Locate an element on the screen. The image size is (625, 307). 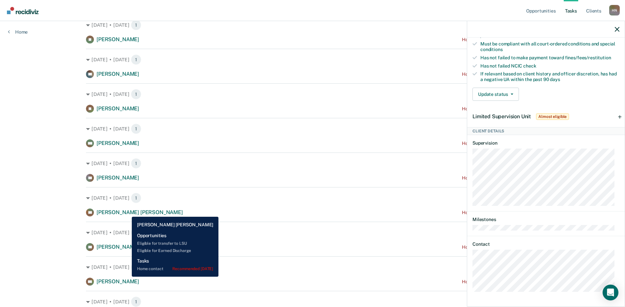
div: H N is located at coordinates (614, 10).